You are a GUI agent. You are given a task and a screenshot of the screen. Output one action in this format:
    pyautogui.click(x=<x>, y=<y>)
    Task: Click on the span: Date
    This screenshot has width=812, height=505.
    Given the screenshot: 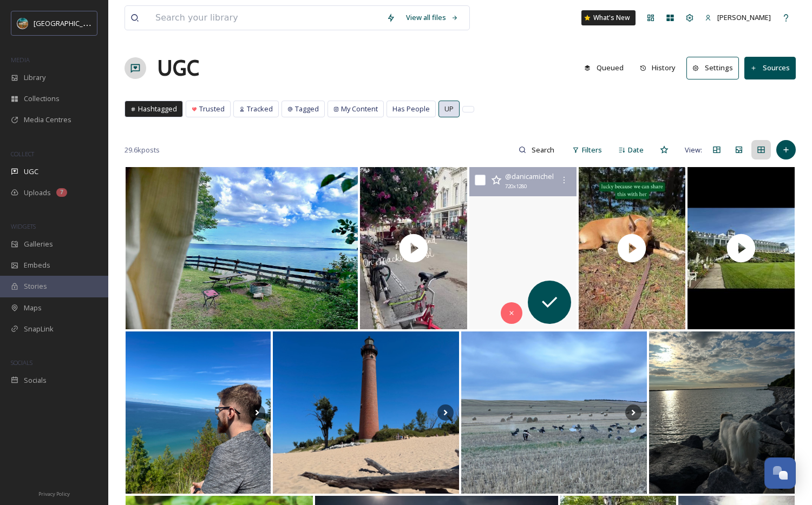 What is the action you would take?
    pyautogui.click(x=636, y=150)
    